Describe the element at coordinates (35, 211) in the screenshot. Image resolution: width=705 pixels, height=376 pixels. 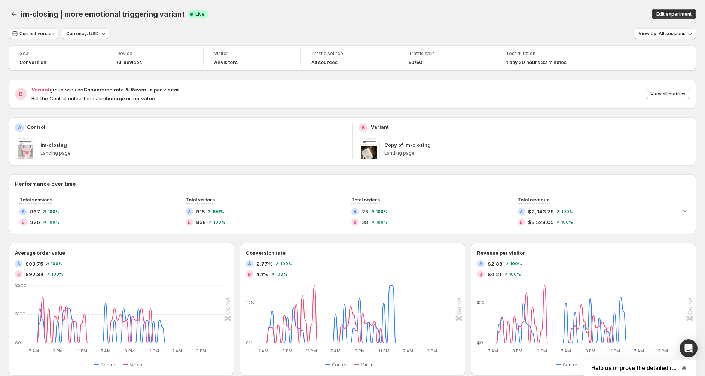
I see `span: 867` at that location.